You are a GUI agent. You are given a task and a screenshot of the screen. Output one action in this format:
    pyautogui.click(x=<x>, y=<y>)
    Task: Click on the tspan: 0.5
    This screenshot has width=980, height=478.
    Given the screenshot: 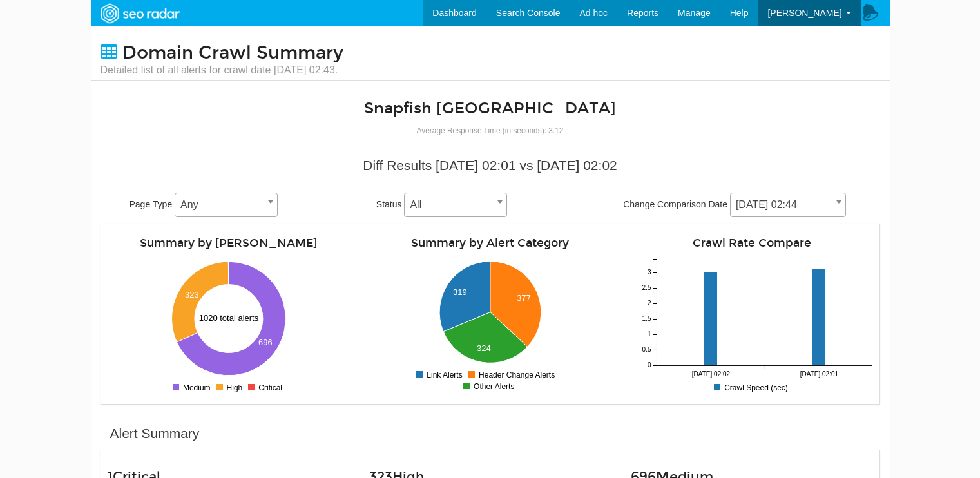 What is the action you would take?
    pyautogui.click(x=646, y=350)
    